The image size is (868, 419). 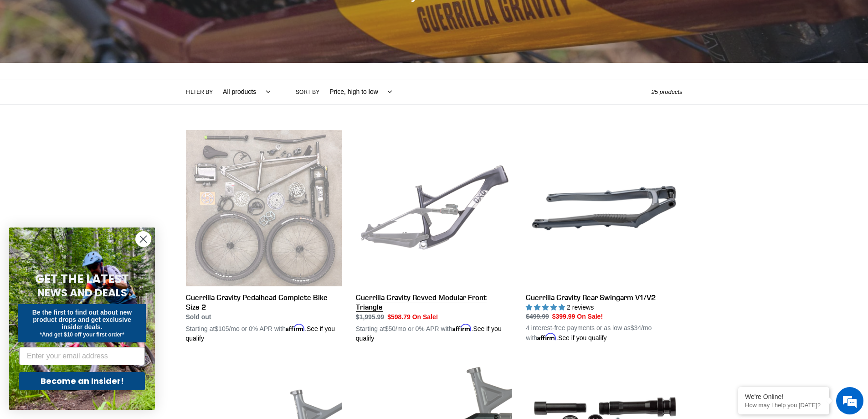 What do you see at coordinates (667, 92) in the screenshot?
I see `span: 25 products` at bounding box center [667, 92].